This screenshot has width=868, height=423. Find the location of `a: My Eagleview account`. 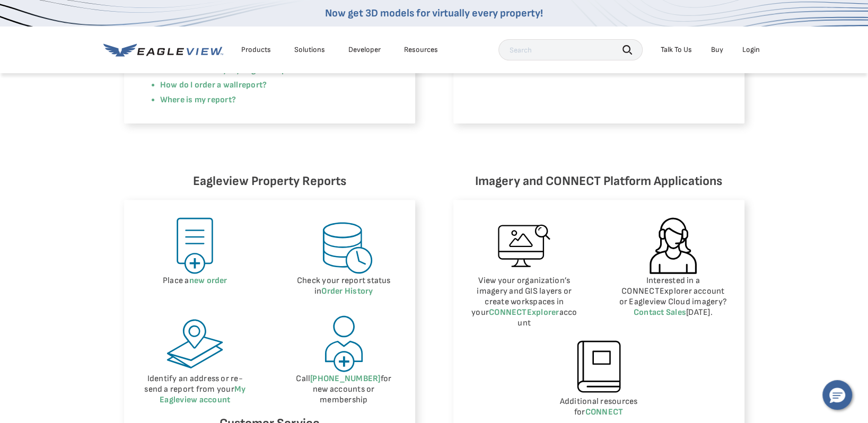

a: My Eagleview account is located at coordinates (203, 394).